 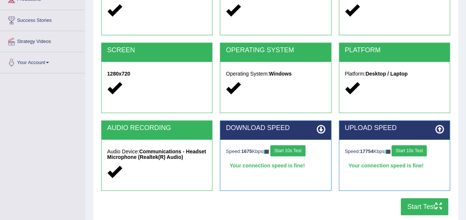 What do you see at coordinates (275, 128) in the screenshot?
I see `h2: DOWNLOAD SPEED` at bounding box center [275, 128].